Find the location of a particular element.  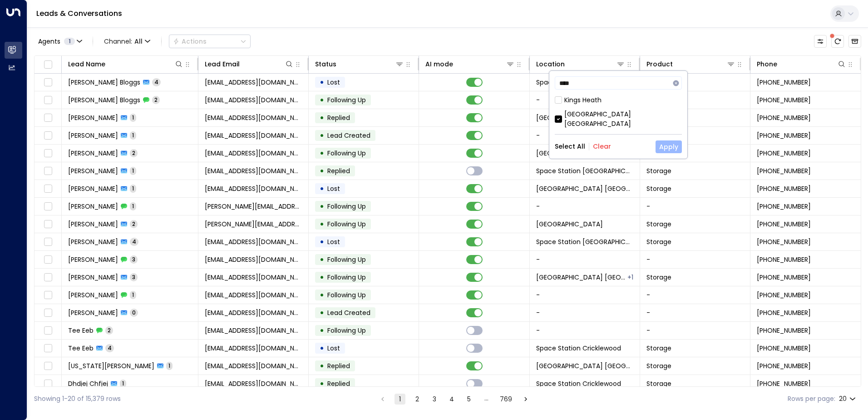

button: Go to page 769 is located at coordinates (506, 399).